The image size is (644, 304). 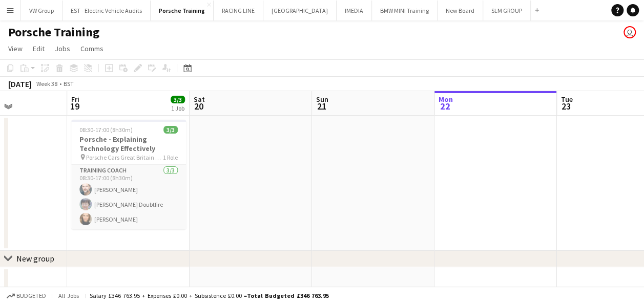 I want to click on span: Total Budgeted £346 763.95, so click(x=288, y=296).